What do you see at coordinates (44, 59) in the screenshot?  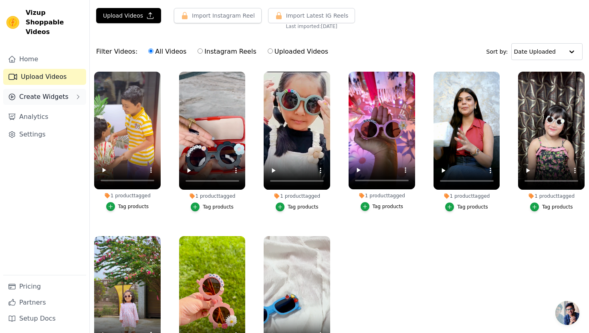 I see `a: Home` at bounding box center [44, 59].